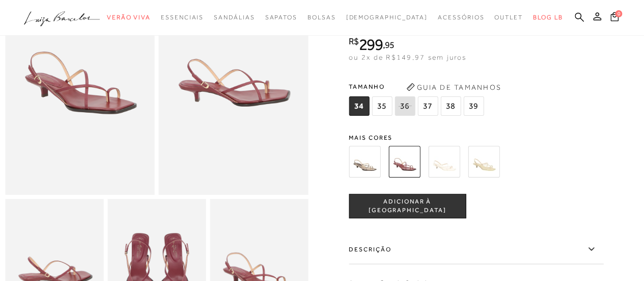  I want to click on img: SANDÁLIA DE DEDO COM SALTO BAIXO EM COURO OFF WHITE, so click(444, 161).